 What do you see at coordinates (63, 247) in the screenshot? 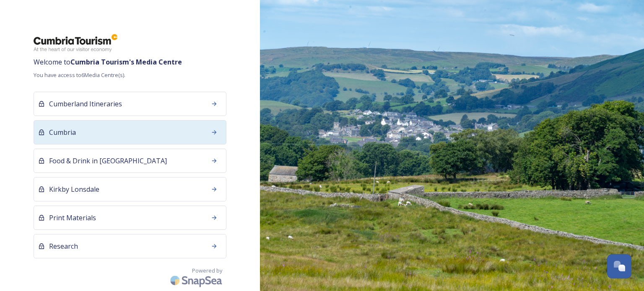
I see `span: Research` at bounding box center [63, 247].